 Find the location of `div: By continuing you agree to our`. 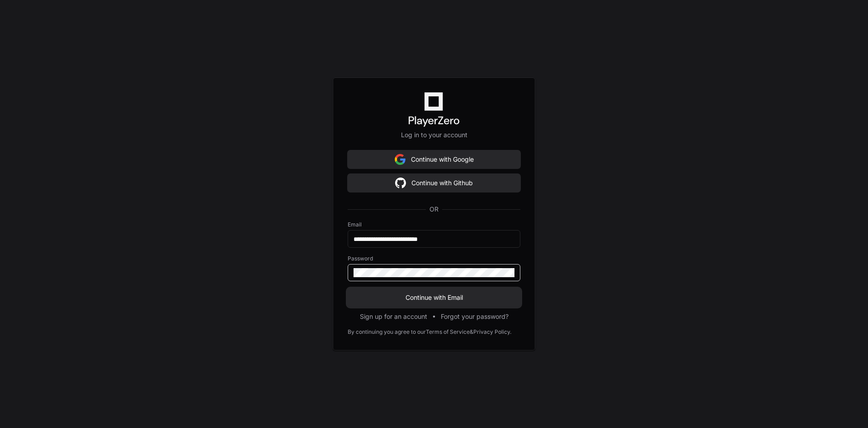

div: By continuing you agree to our is located at coordinates (386, 332).